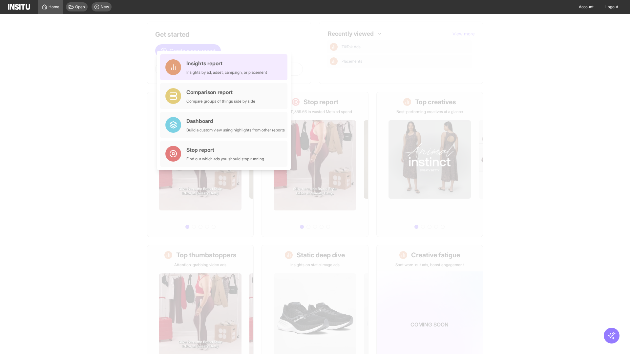 This screenshot has width=630, height=354. Describe the element at coordinates (221, 101) in the screenshot. I see `div: Compare groups of things side by side` at that location.